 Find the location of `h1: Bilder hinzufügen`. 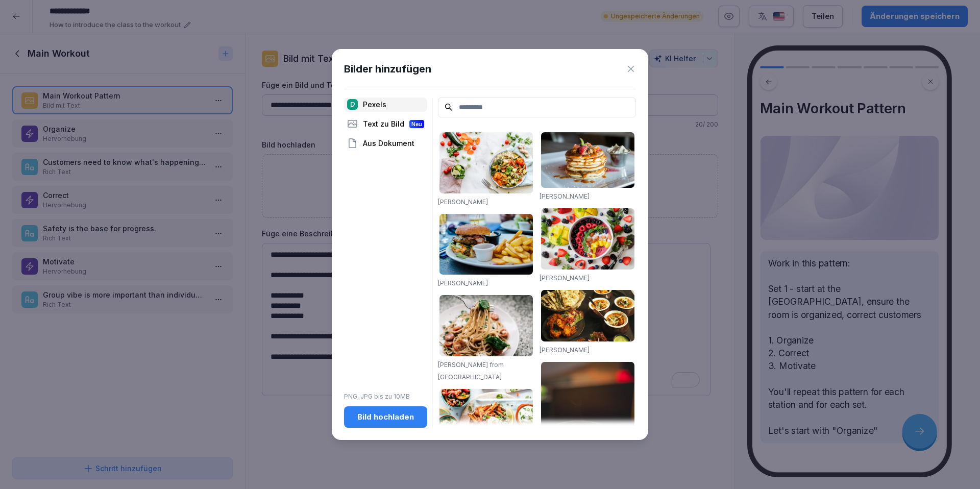

h1: Bilder hinzufügen is located at coordinates (387, 69).